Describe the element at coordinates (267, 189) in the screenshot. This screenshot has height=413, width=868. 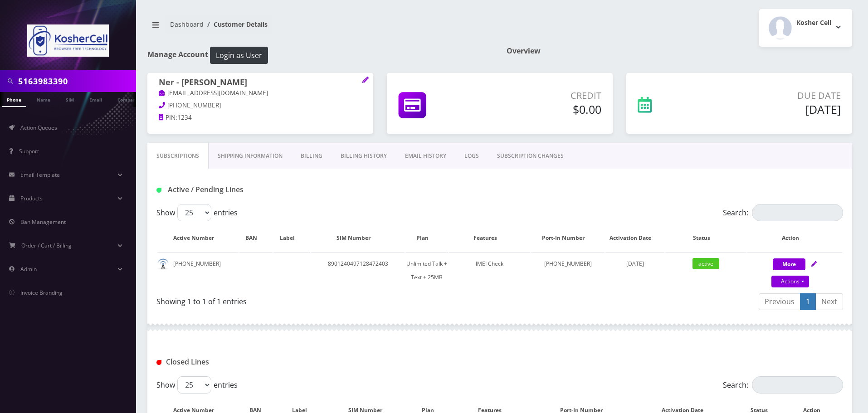
I see `h1: Active / Pending Lines` at that location.